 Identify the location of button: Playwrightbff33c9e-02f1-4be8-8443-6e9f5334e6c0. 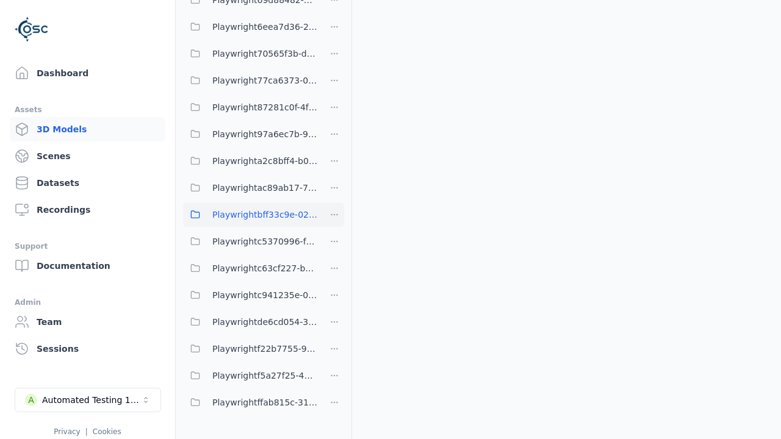
(250, 215).